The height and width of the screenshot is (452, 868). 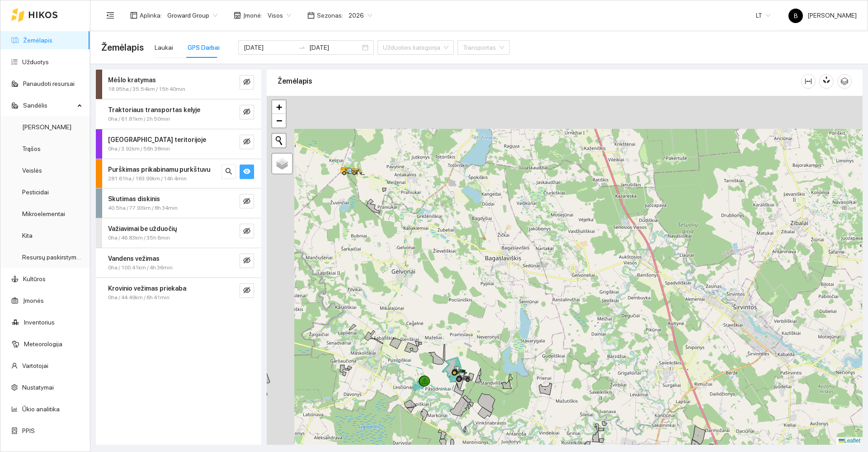 I want to click on span: 2026, so click(x=360, y=16).